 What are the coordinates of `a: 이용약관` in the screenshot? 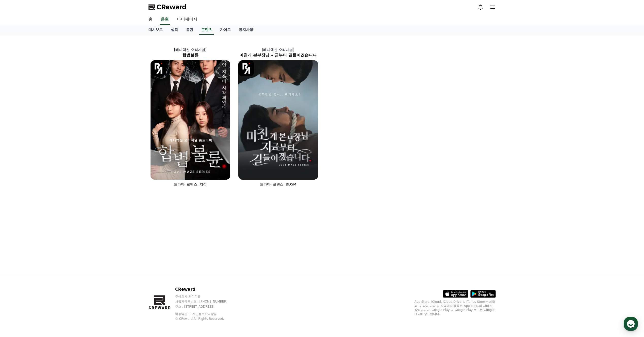 It's located at (183, 314).